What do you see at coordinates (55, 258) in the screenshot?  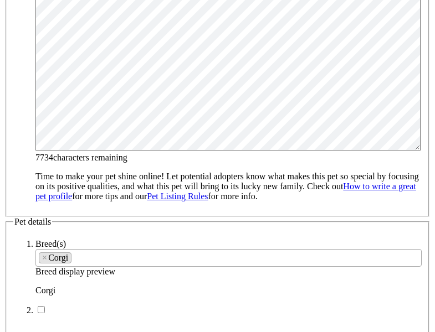 I see `li: Corgi` at bounding box center [55, 258].